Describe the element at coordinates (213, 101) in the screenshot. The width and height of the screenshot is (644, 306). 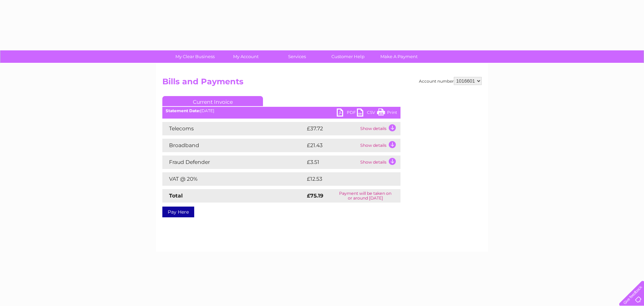
I see `a: Current Invoice` at that location.